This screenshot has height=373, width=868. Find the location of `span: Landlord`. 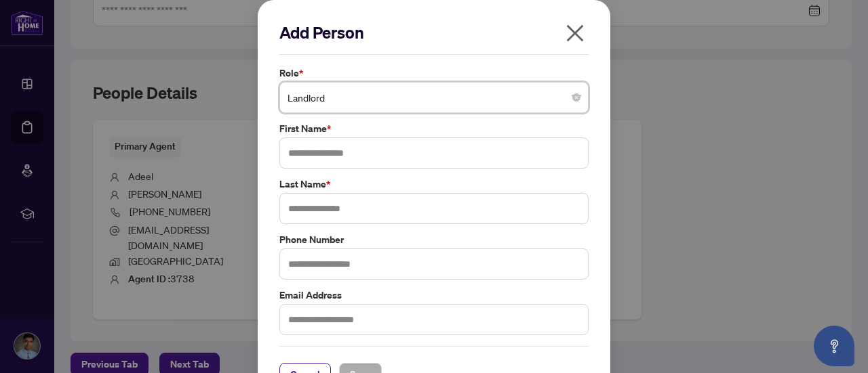

span: Landlord is located at coordinates (434, 97).